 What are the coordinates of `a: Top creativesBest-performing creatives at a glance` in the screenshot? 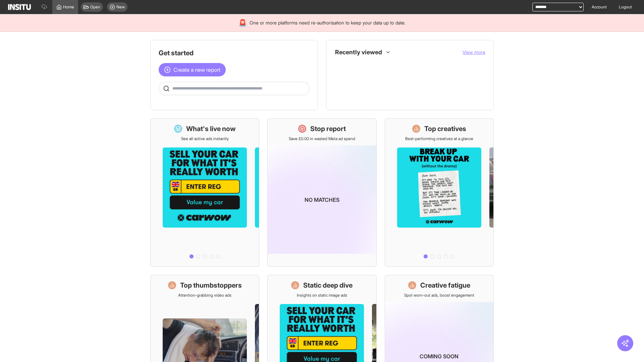 It's located at (439, 192).